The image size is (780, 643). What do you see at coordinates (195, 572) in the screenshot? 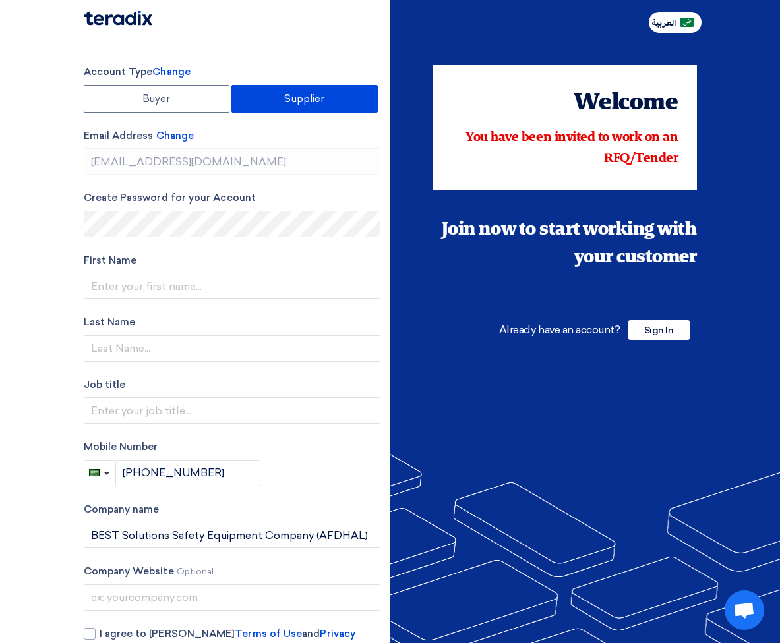
I see `span: Optional` at bounding box center [195, 572].